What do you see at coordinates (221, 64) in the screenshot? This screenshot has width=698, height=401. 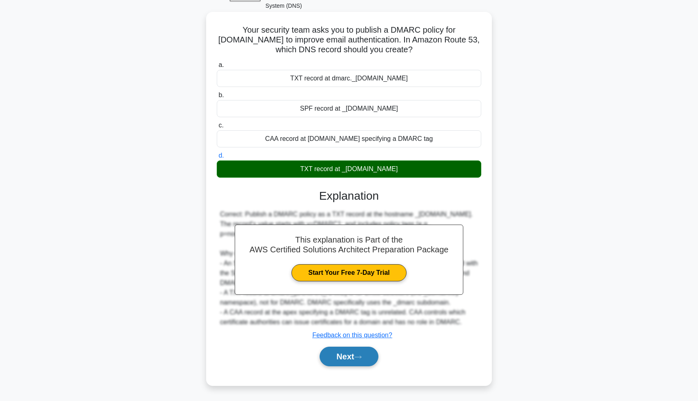 I see `span: a.` at bounding box center [221, 64].